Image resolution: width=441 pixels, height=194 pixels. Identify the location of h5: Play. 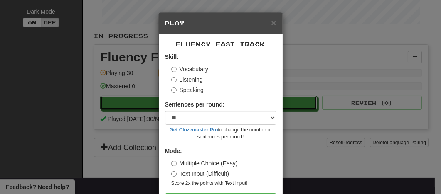
(221, 23).